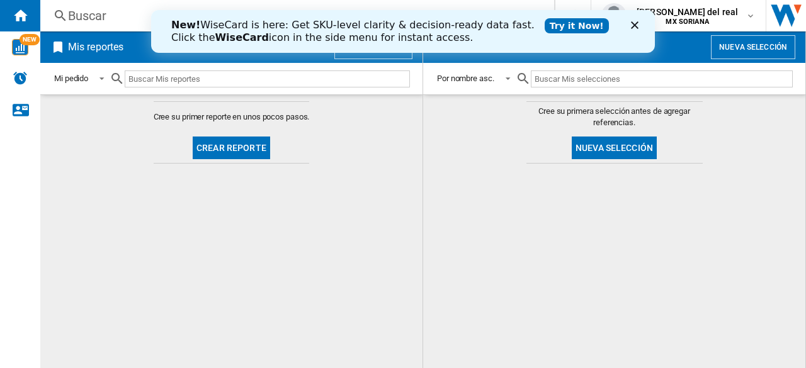 This screenshot has height=368, width=806. What do you see at coordinates (465, 78) in the screenshot?
I see `div: Por nombre asc.` at bounding box center [465, 78].